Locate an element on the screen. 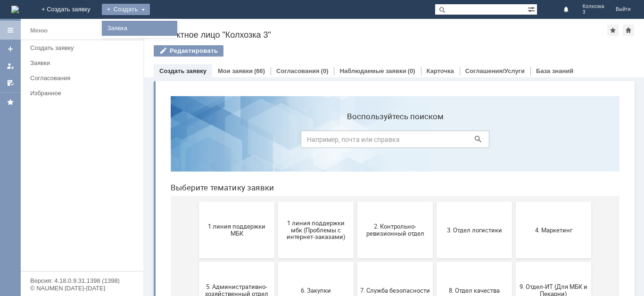 This screenshot has width=644, height=296. button: 1 линия поддержки МБК is located at coordinates (74, 141).